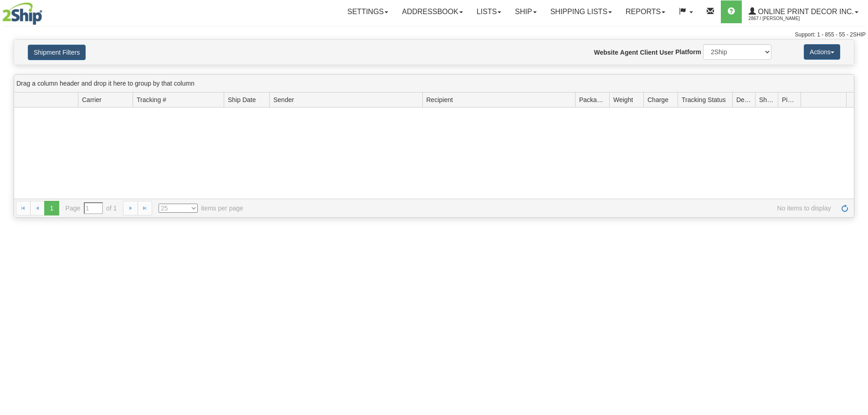 This screenshot has width=868, height=415. Describe the element at coordinates (822, 52) in the screenshot. I see `button: Actions` at that location.